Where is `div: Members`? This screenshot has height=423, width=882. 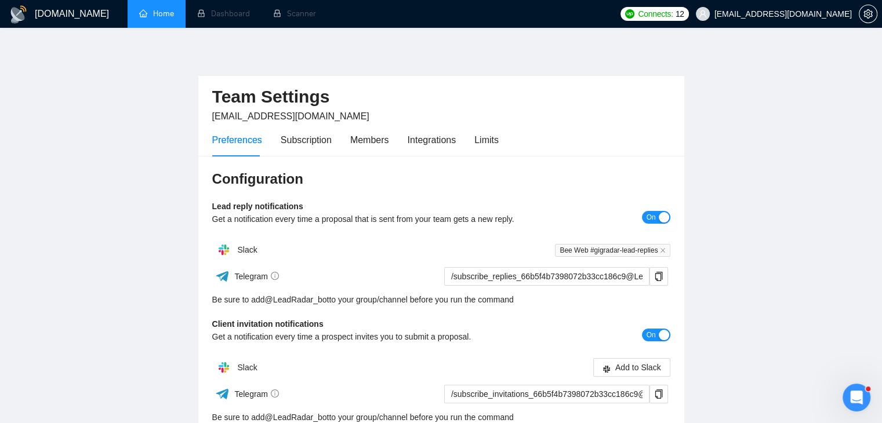 div: Members is located at coordinates (369, 140).